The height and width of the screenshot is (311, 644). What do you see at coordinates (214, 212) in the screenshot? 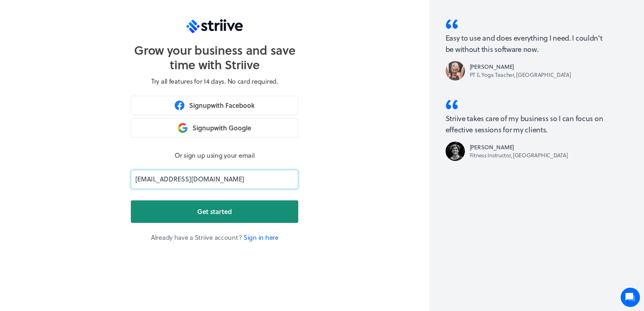
I see `span: Get started` at bounding box center [214, 212].